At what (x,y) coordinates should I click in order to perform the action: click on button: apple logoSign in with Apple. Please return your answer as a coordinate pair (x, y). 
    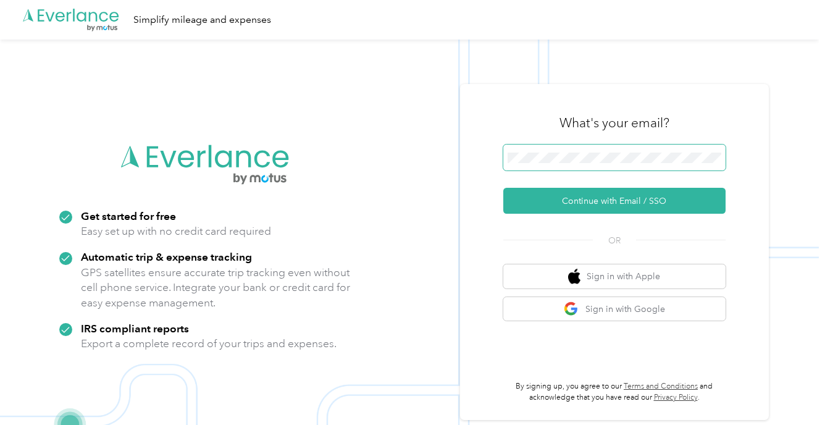
    Looking at the image, I should click on (615, 276).